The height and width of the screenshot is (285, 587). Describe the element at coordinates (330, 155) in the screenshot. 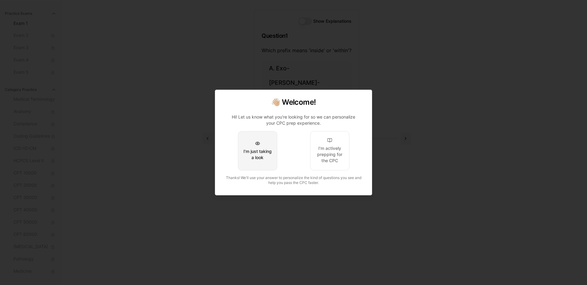

I see `div: I'm actively prepping for the CPC` at that location.